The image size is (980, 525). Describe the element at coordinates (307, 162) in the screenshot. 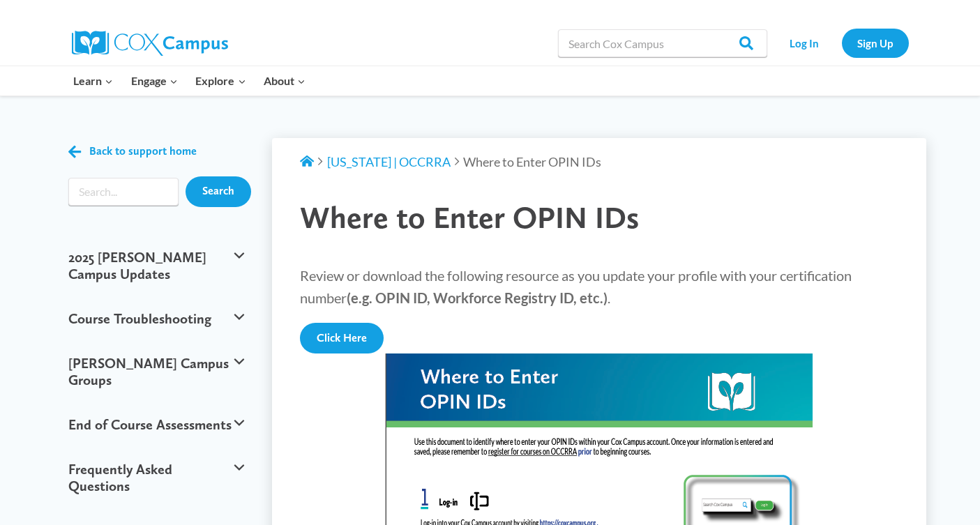

I see `a: Support Home` at that location.